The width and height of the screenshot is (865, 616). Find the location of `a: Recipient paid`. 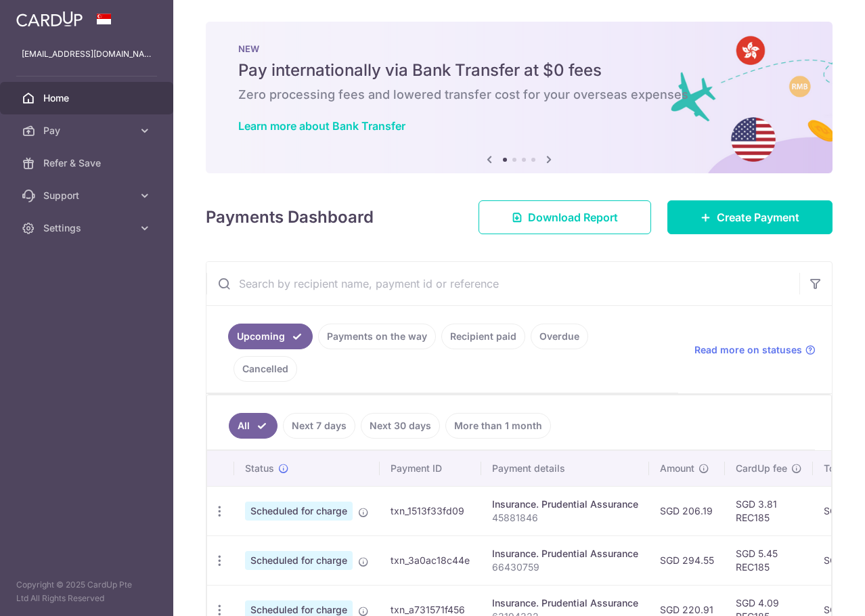

a: Recipient paid is located at coordinates (483, 336).